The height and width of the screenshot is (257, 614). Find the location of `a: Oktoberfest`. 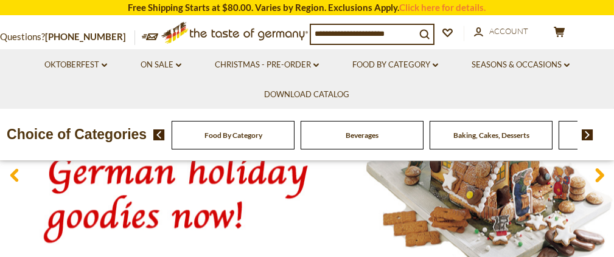

a: Oktoberfest is located at coordinates (75, 65).